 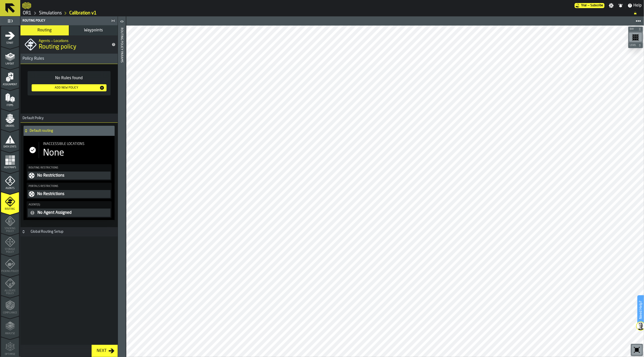 I want to click on header: Routing Policy, so click(x=69, y=21).